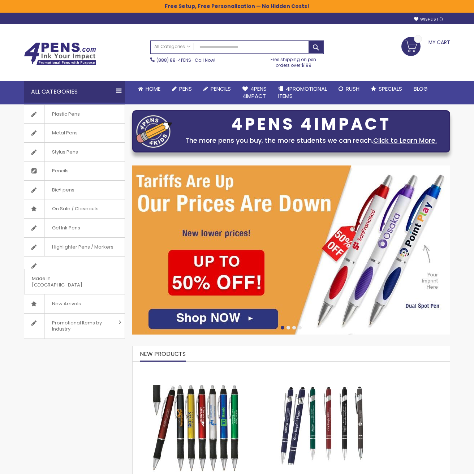  What do you see at coordinates (154, 131) in the screenshot?
I see `img: four_pen_logo.png` at bounding box center [154, 131].